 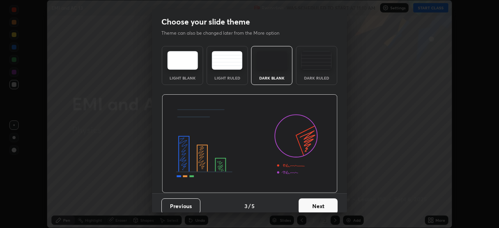 I want to click on button: Previous, so click(x=181, y=206).